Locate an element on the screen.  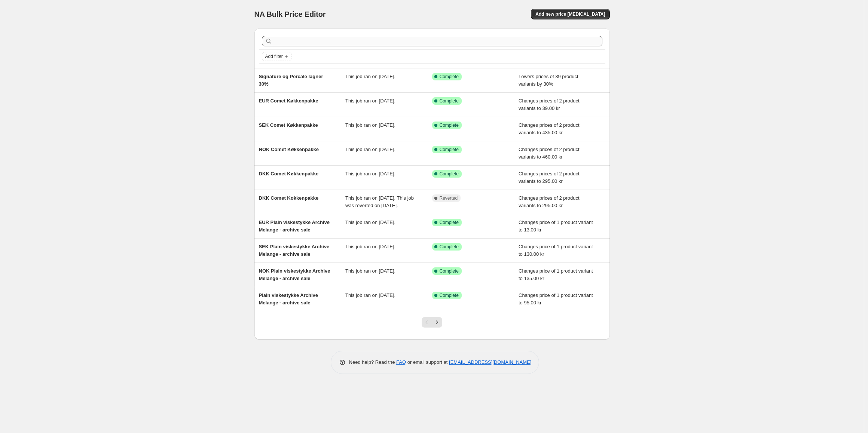
span: Reverted is located at coordinates (448, 198).